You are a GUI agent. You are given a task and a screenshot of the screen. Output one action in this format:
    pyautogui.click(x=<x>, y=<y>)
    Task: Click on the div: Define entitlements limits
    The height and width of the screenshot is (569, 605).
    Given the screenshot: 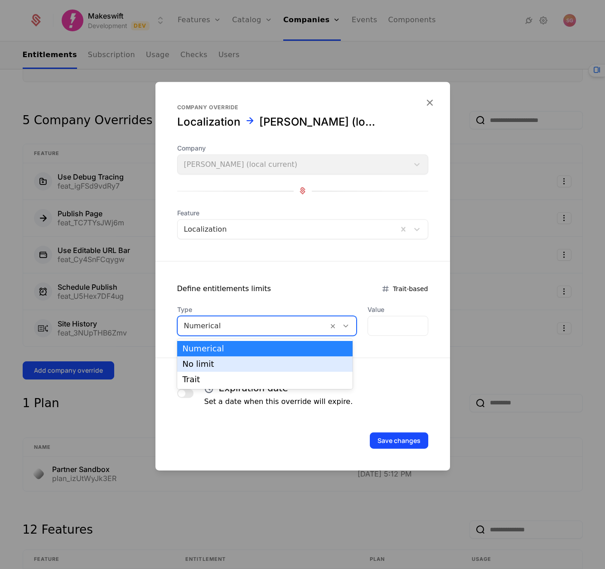 What is the action you would take?
    pyautogui.click(x=224, y=288)
    